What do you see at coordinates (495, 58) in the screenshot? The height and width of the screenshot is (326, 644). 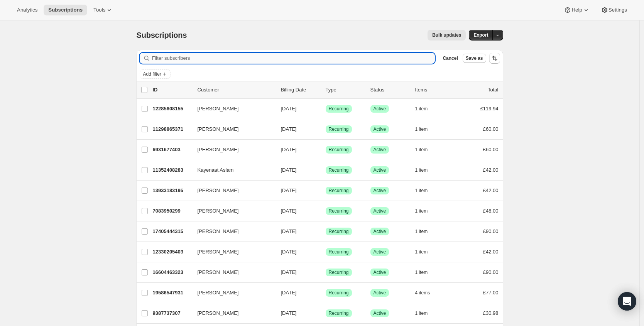 I see `button: Sort the results` at bounding box center [495, 58].